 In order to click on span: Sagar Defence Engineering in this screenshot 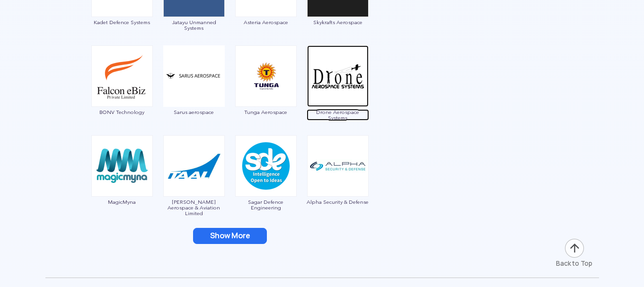, I will do `click(266, 204)`.